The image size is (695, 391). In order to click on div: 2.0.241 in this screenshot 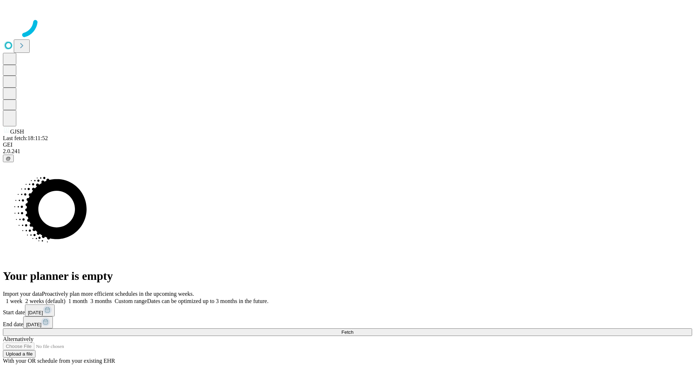, I will do `click(347, 151)`.